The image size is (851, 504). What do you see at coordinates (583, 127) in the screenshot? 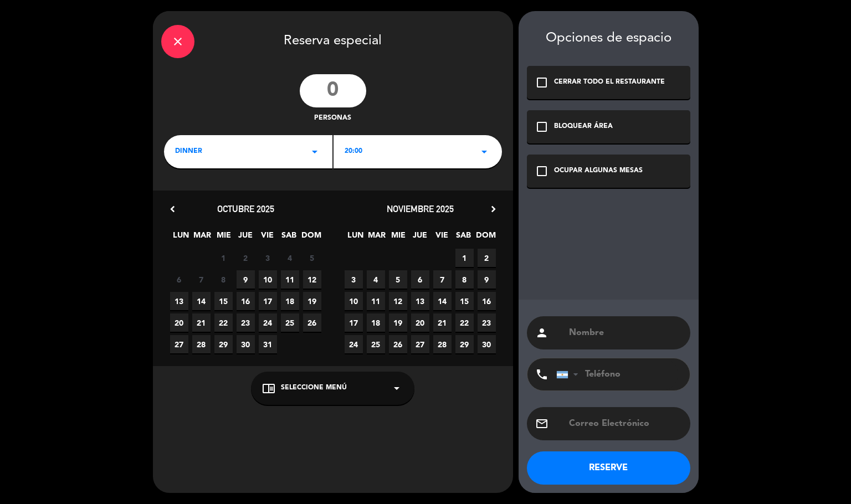
I see `div: BLOQUEAR ÁREA` at bounding box center [583, 127].